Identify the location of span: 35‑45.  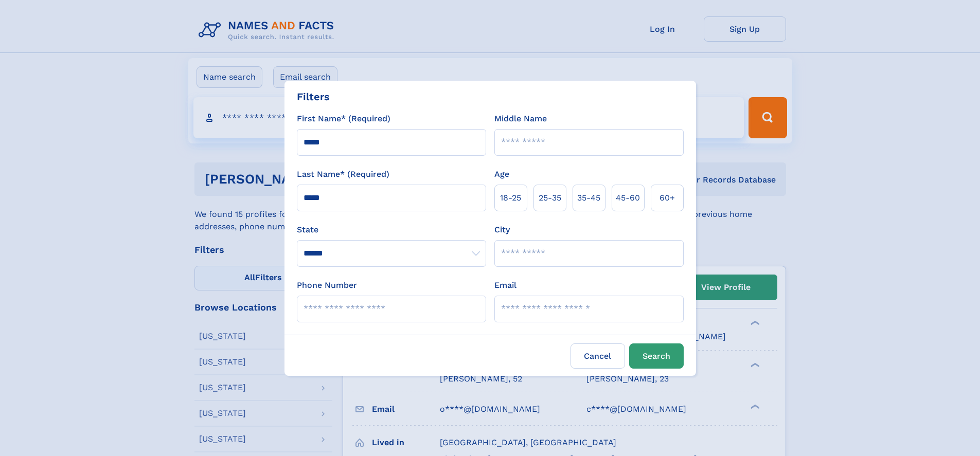
(589, 198).